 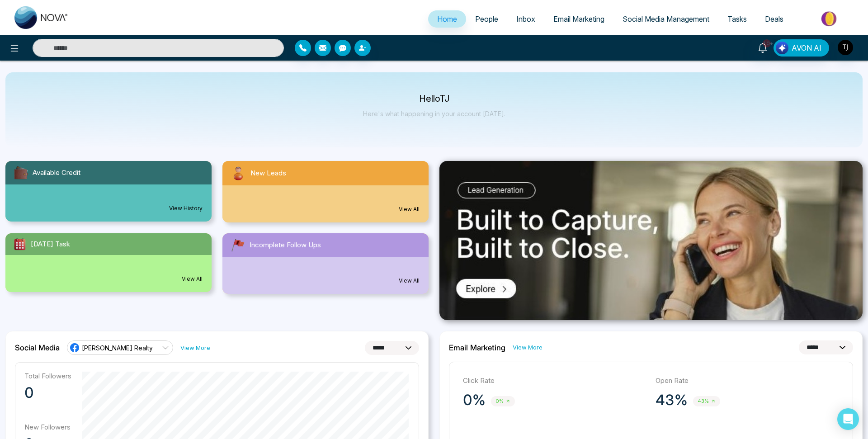 I want to click on span: Available Credit, so click(x=56, y=172).